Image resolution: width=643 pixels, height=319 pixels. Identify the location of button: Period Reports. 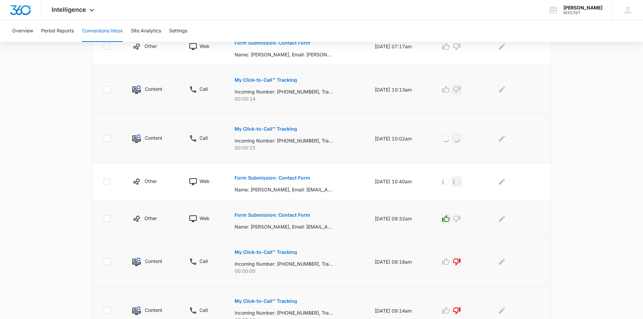
(57, 31).